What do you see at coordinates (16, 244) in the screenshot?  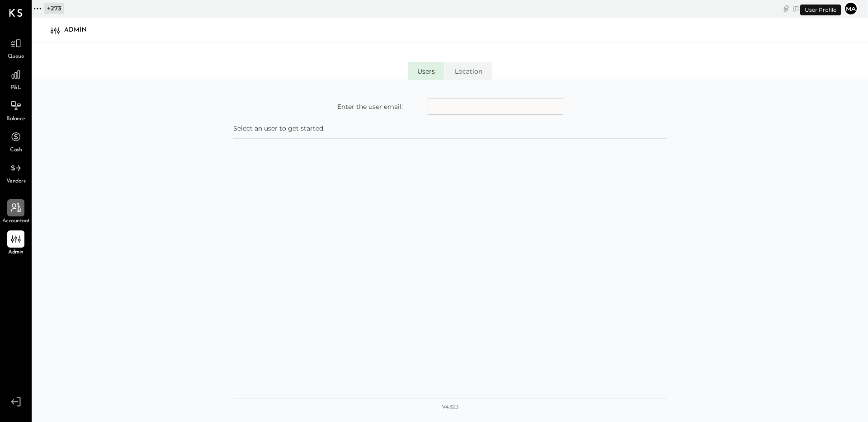 I see `a: Admin` at bounding box center [16, 244].